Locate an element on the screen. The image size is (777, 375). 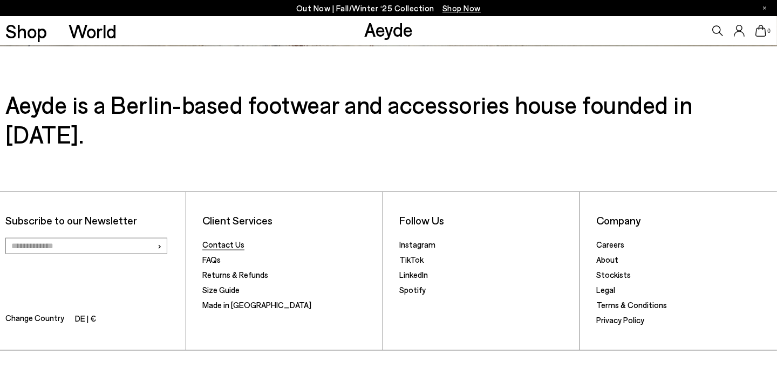
a: Careers is located at coordinates (610, 244).